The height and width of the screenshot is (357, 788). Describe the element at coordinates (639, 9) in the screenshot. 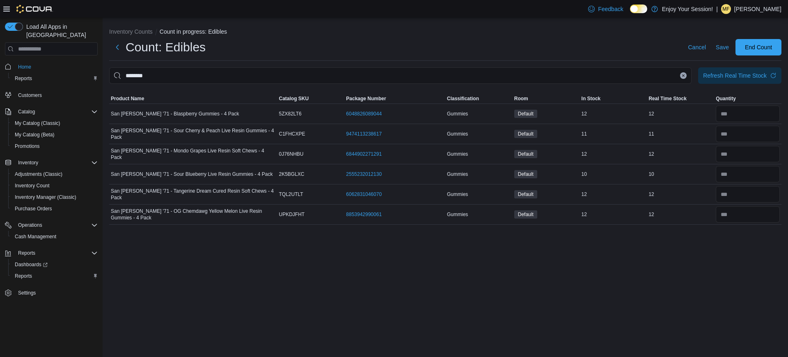

I see `input: Dark Mode` at that location.